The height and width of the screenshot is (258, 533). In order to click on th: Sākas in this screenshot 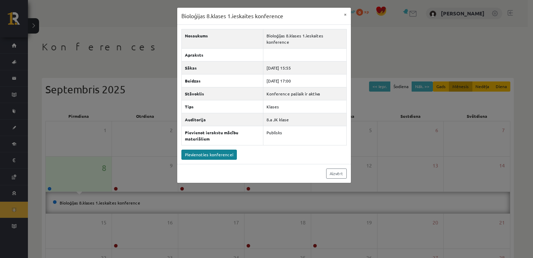, I will do `click(222, 67)`.